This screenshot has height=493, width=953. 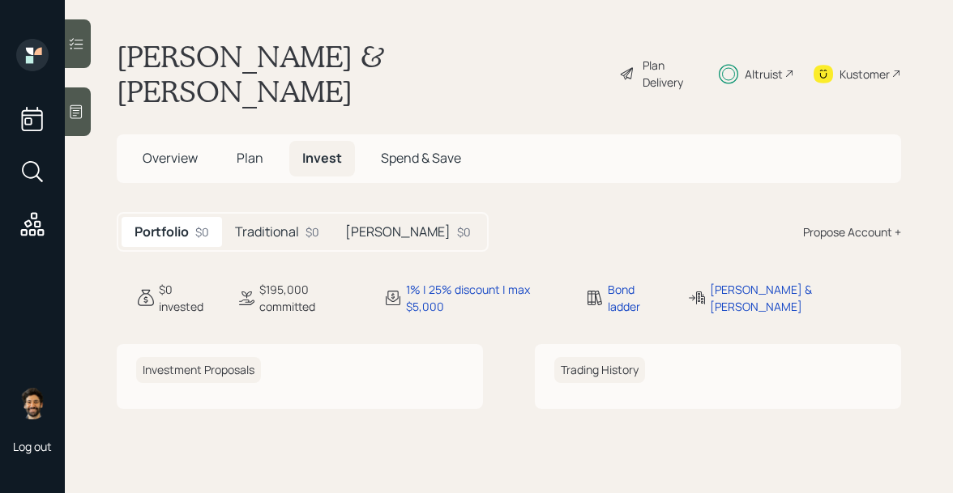 What do you see at coordinates (250, 158) in the screenshot?
I see `span: Plan` at bounding box center [250, 158].